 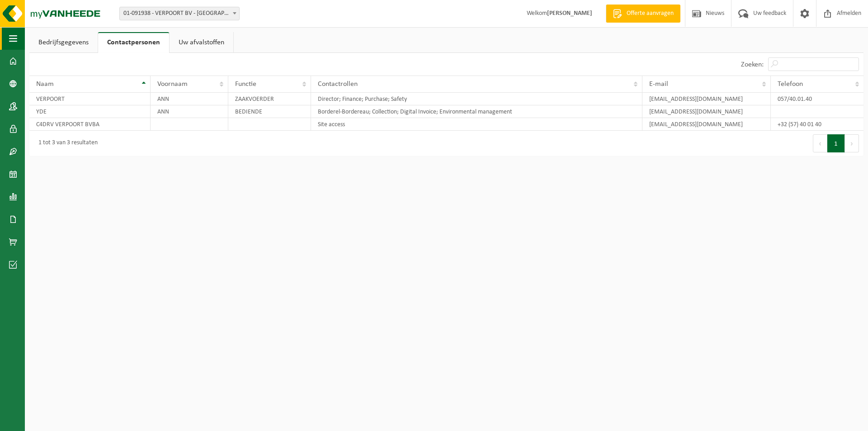 I want to click on div: 1 tot 3 van 3 resultaten, so click(x=66, y=143).